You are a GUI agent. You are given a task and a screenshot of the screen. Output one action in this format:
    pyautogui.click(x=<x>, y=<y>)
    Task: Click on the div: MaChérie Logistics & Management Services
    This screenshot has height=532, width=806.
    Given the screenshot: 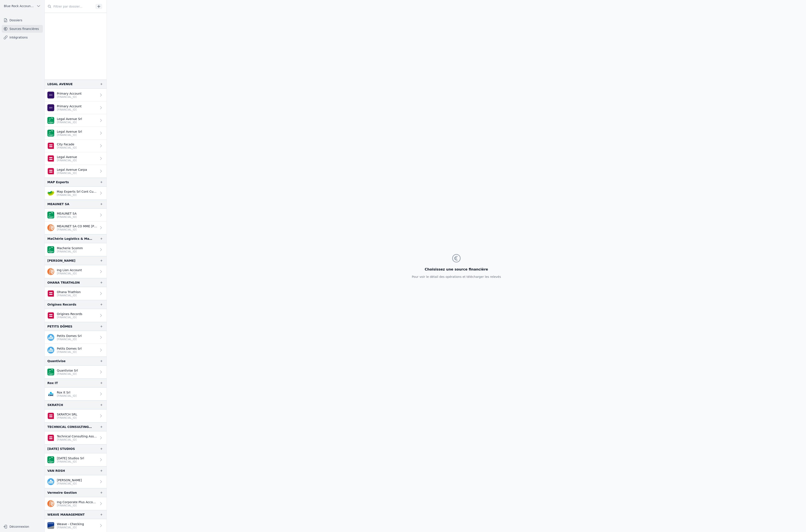 What is the action you would take?
    pyautogui.click(x=70, y=239)
    